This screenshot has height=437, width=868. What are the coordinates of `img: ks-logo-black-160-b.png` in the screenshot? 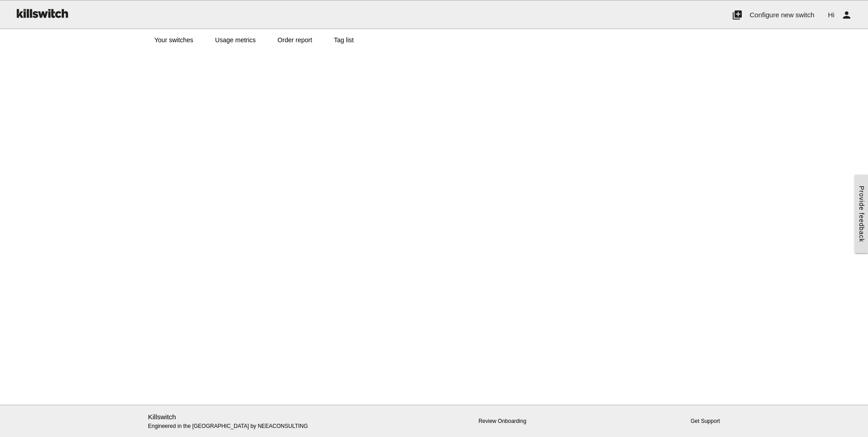 It's located at (42, 13).